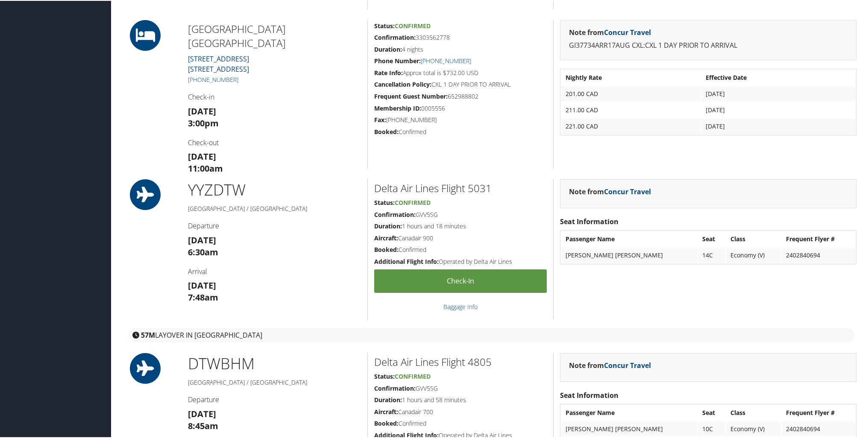 The width and height of the screenshot is (868, 438). What do you see at coordinates (631, 125) in the screenshot?
I see `td: 221.00 CAD` at bounding box center [631, 125].